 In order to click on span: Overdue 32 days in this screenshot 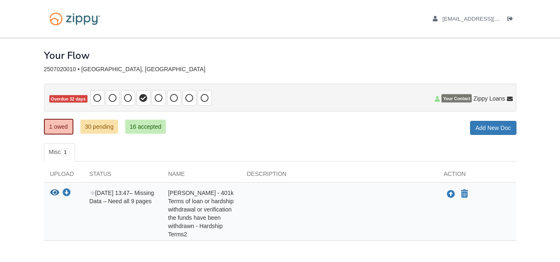, I will do `click(68, 99)`.